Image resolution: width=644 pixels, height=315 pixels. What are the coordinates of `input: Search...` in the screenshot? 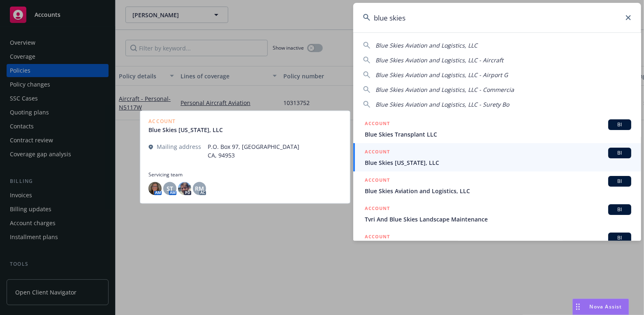 It's located at (497, 17).